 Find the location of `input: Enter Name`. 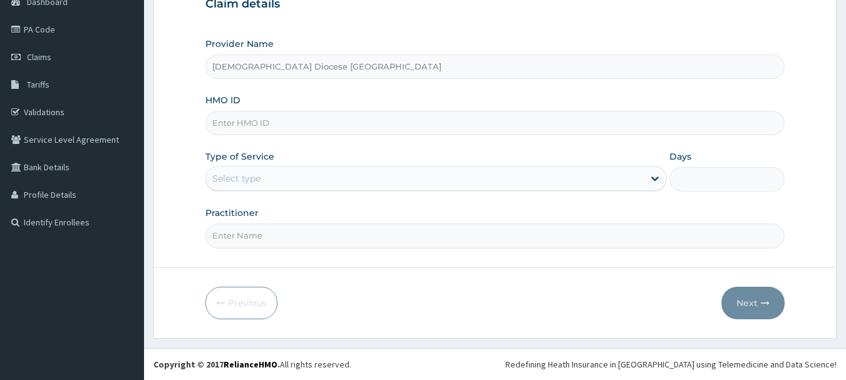

input: Enter Name is located at coordinates (495, 235).